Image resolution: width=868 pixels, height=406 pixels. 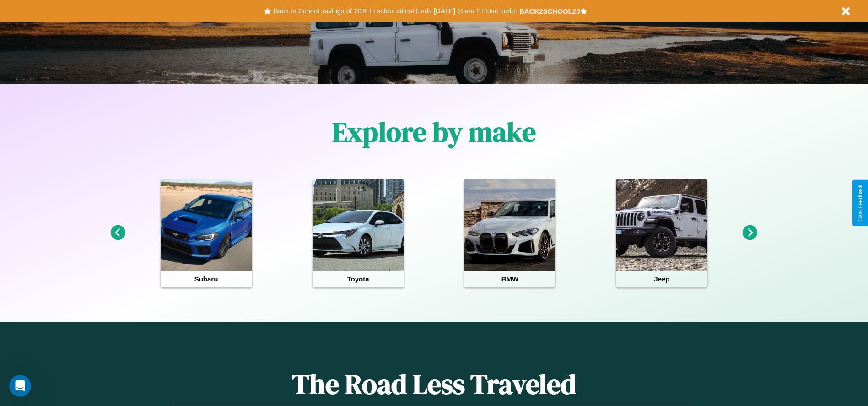 I want to click on h1: The Road Less Traveled, so click(x=434, y=384).